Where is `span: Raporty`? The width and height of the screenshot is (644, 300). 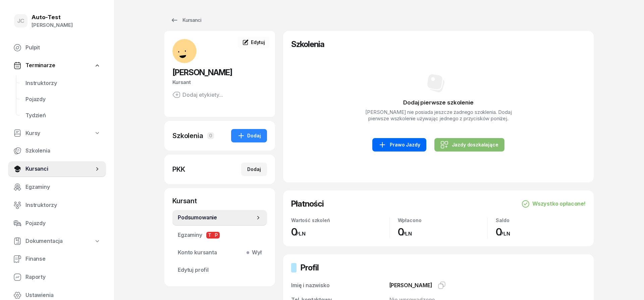 span: Raporty is located at coordinates (63, 277).